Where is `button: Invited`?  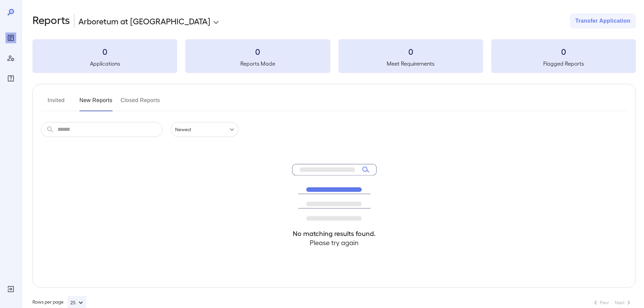
button: Invited is located at coordinates (56, 103).